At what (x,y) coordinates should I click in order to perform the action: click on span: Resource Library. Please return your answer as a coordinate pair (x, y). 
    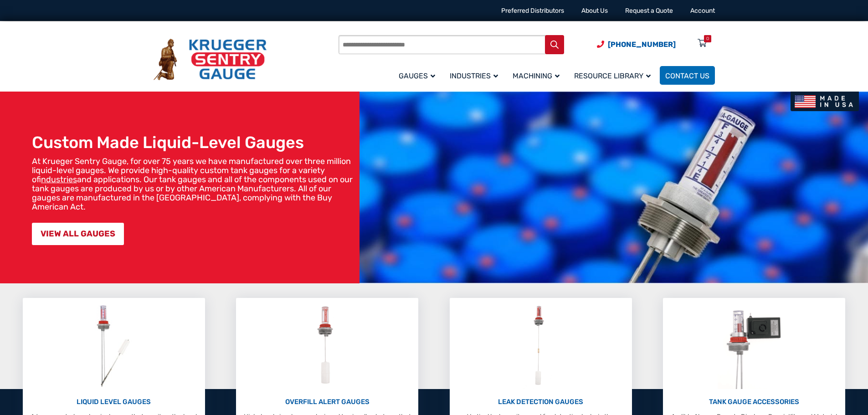
    Looking at the image, I should click on (612, 75).